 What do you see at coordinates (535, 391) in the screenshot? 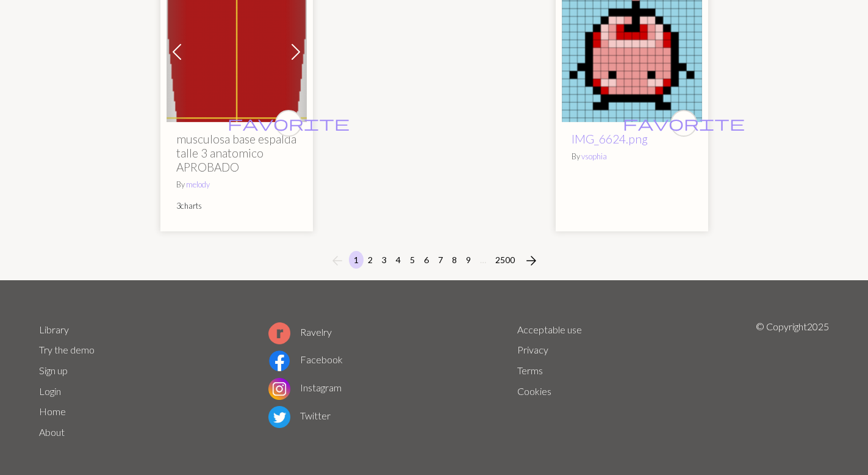
I see `a: Cookies` at bounding box center [535, 391].